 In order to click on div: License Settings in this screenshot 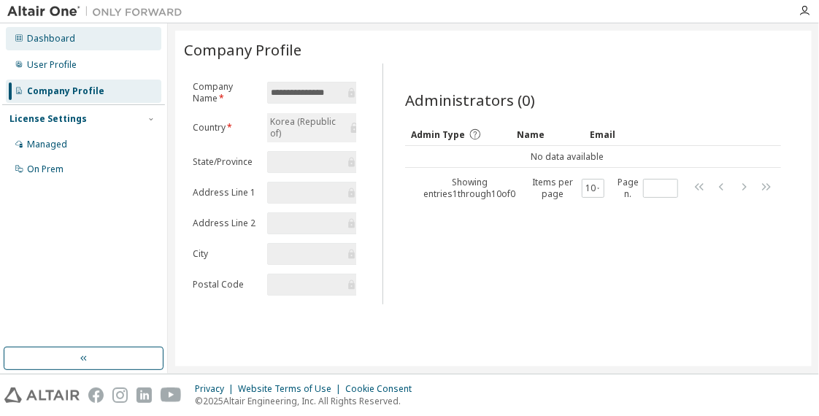, I will do `click(48, 119)`.